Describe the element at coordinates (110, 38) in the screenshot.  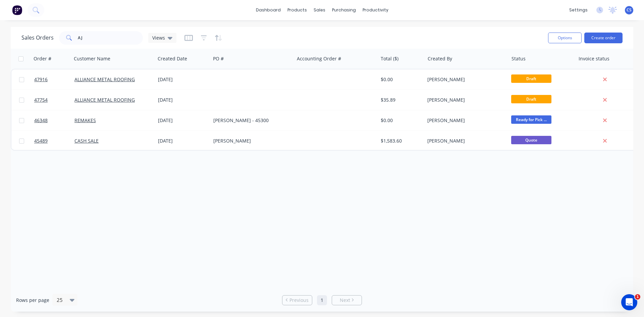
I see `input: Search...` at that location.